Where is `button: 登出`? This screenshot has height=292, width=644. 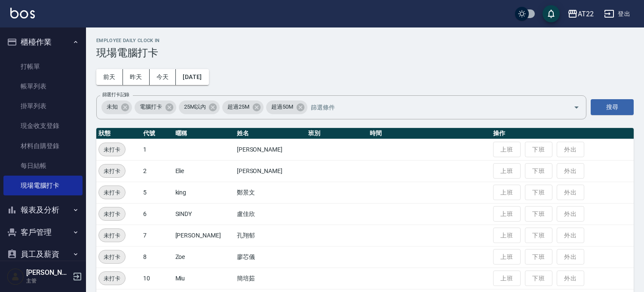 button: 登出 is located at coordinates (617, 14).